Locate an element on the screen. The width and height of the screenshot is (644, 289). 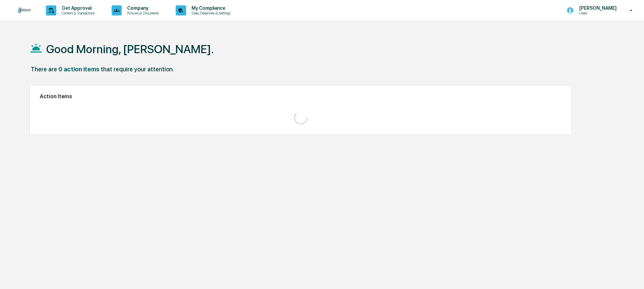
img: logo is located at coordinates (24, 10).